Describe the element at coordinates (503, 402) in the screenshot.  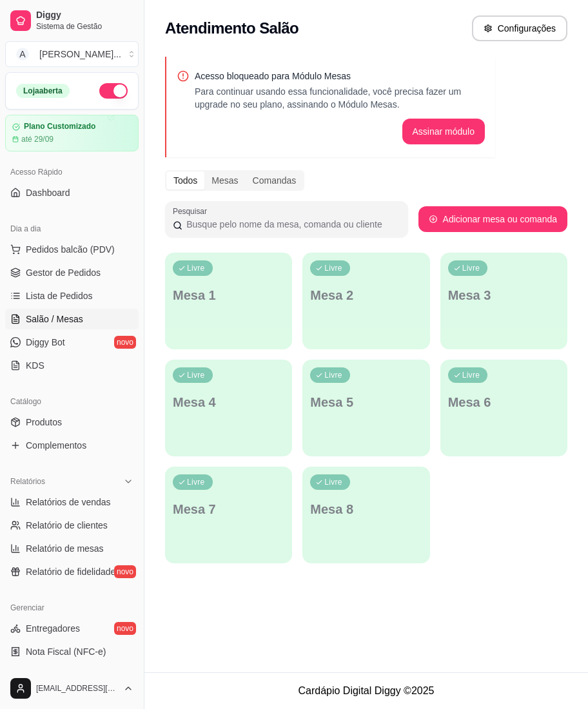
I see `p: Mesa 6` at that location.